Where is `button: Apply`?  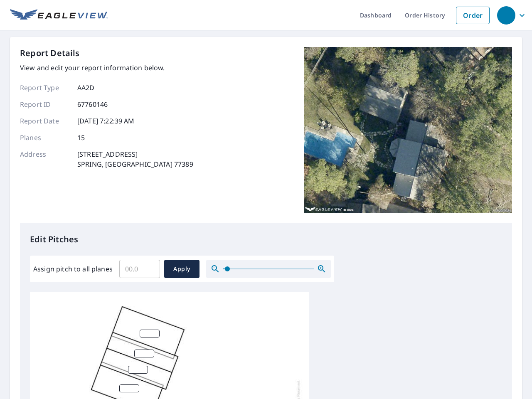 button: Apply is located at coordinates (182, 269).